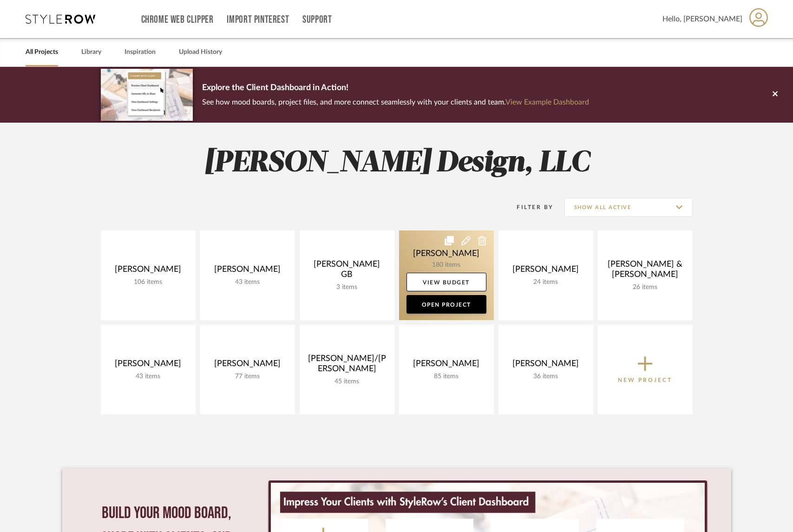 The image size is (793, 532). I want to click on a: View Budget, so click(446, 282).